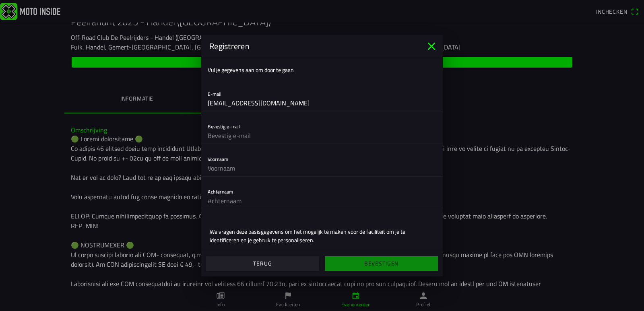 Image resolution: width=644 pixels, height=311 pixels. What do you see at coordinates (322, 168) in the screenshot?
I see `input: Voornaam` at bounding box center [322, 168].